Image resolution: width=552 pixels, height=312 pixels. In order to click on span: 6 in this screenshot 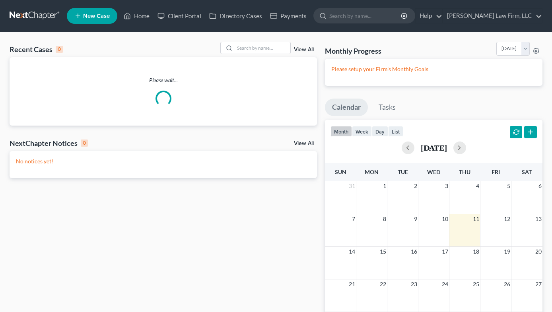, I will do `click(540, 186)`.